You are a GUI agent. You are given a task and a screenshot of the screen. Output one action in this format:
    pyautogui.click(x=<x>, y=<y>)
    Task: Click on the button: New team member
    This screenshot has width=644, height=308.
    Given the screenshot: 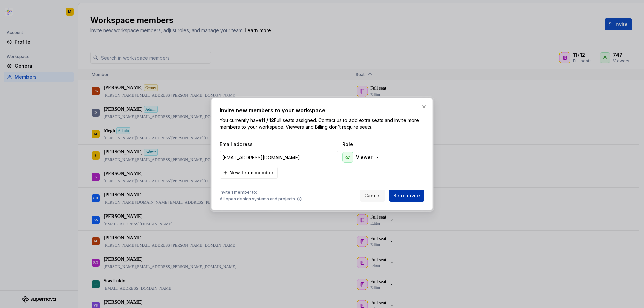 What is the action you would take?
    pyautogui.click(x=249, y=172)
    